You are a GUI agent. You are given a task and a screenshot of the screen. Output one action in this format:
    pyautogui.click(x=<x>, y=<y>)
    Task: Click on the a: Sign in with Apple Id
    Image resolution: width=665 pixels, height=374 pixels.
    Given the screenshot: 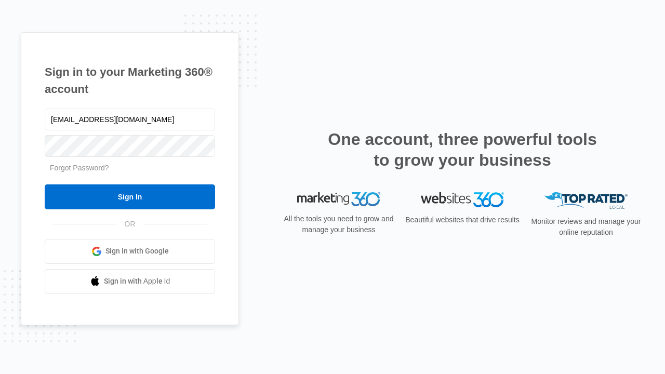 What is the action you would take?
    pyautogui.click(x=130, y=281)
    